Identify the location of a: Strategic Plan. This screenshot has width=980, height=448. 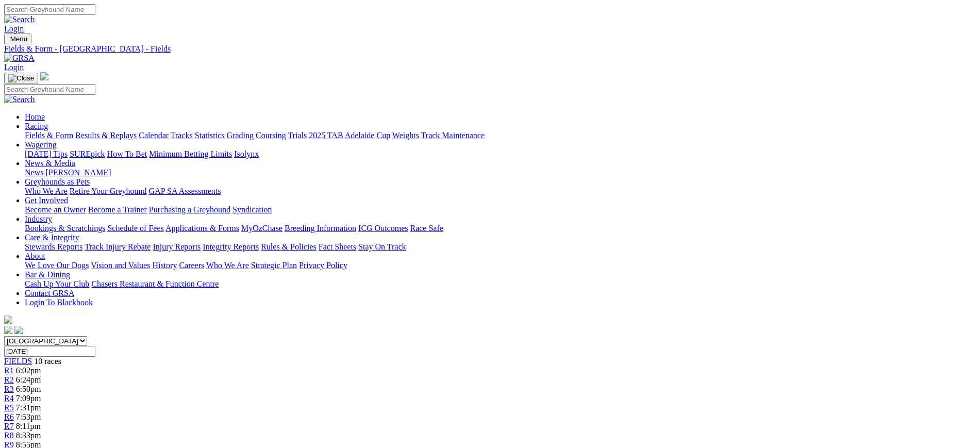
(274, 265).